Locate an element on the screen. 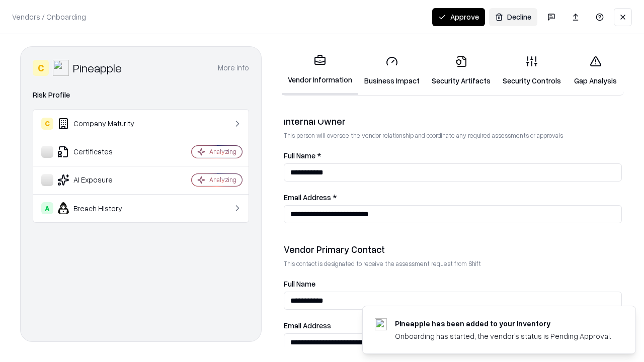  div: A is located at coordinates (48, 208).